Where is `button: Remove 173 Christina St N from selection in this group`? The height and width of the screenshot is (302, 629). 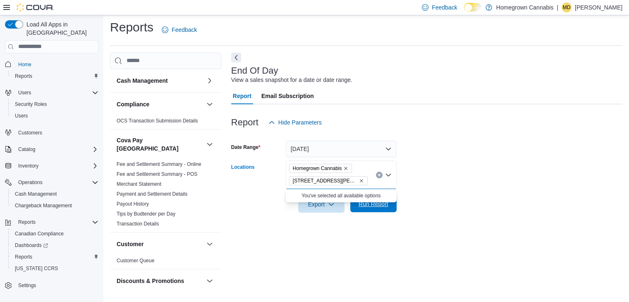
button: Remove 173 Christina St N from selection in this group is located at coordinates (361, 181).